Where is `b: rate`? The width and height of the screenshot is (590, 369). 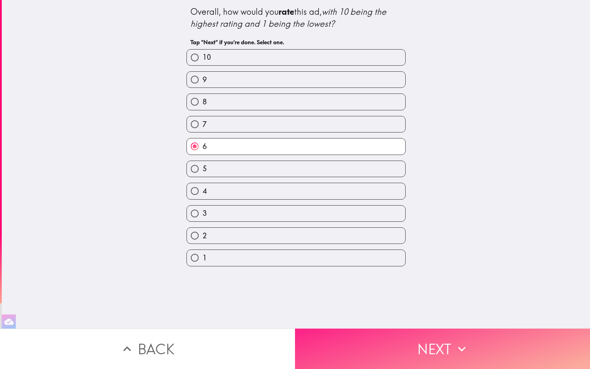 b: rate is located at coordinates (286, 12).